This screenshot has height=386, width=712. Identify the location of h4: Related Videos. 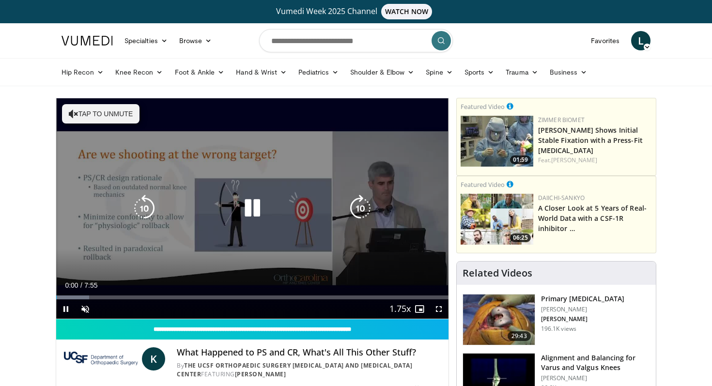
(498, 273).